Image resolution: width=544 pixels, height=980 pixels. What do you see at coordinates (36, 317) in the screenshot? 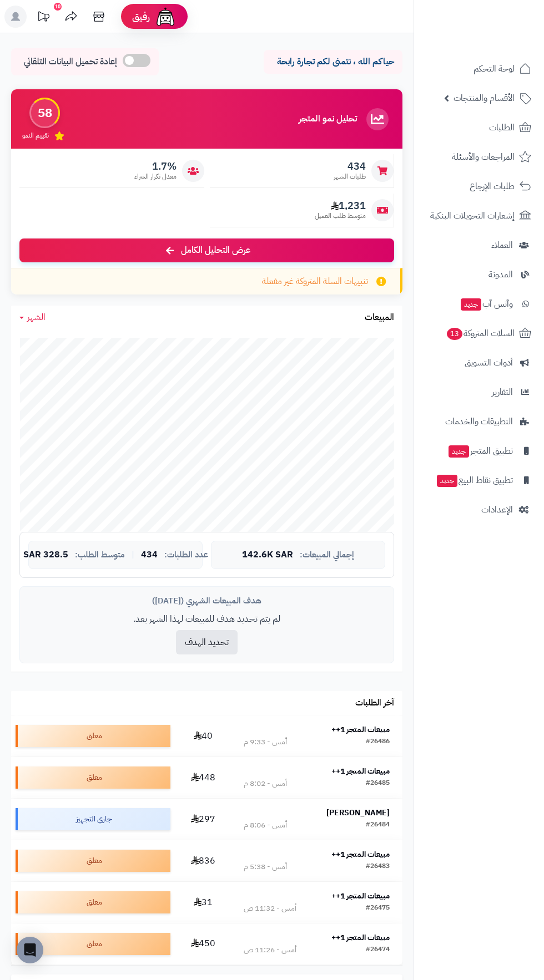
I see `span: الشهر` at bounding box center [36, 317].